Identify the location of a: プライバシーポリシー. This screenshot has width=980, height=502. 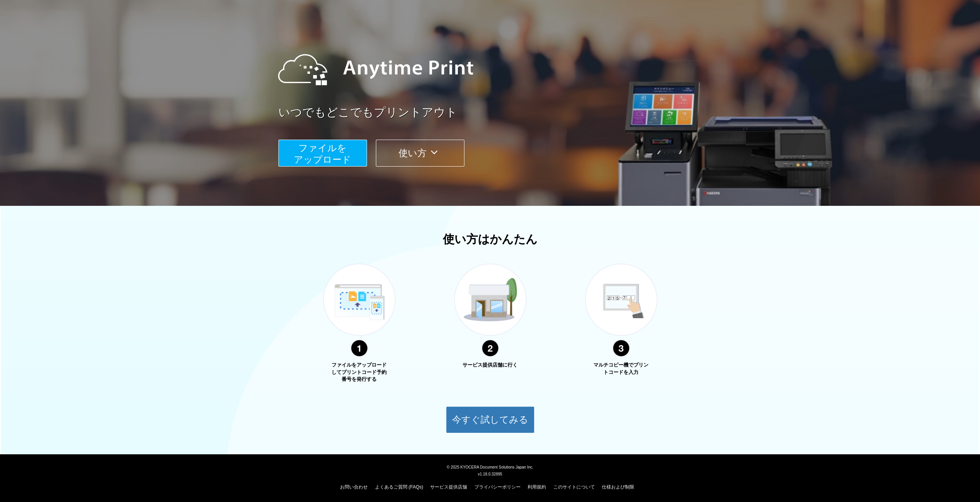
(497, 487).